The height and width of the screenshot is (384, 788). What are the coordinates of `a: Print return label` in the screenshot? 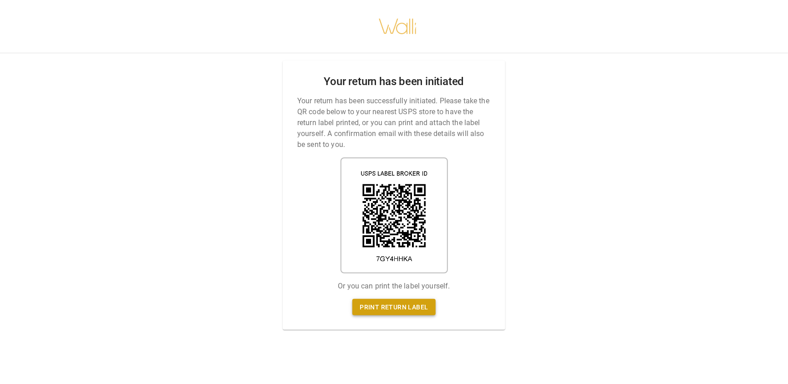 It's located at (394, 307).